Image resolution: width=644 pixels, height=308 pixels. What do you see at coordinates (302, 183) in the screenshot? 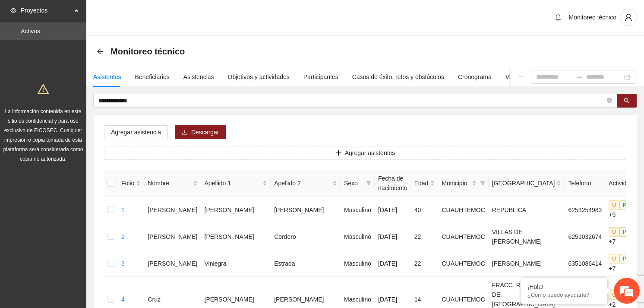
I see `span: Apellido 2` at bounding box center [302, 183].